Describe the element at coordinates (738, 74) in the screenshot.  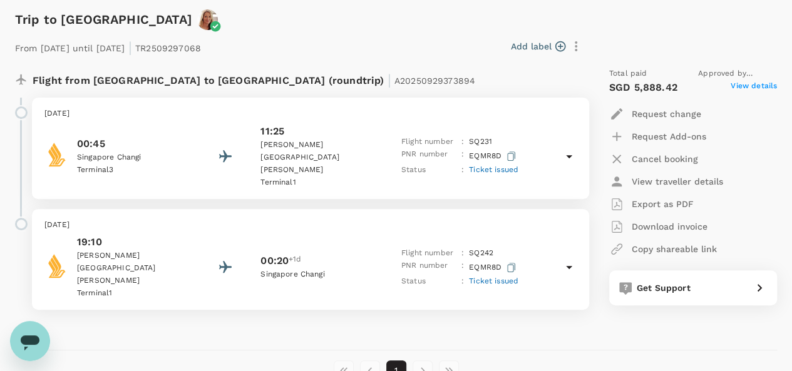
I see `span: Approved by` at that location.